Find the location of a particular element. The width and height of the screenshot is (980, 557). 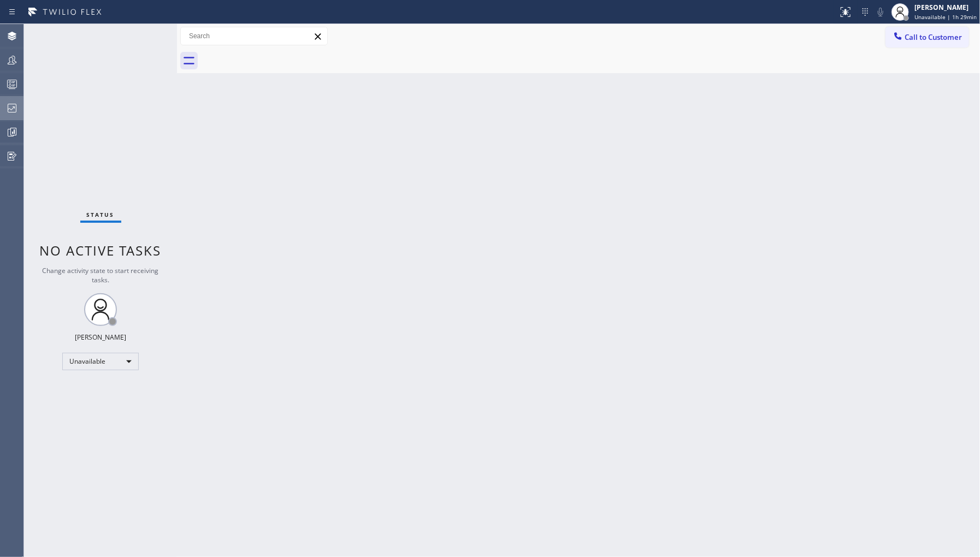

input: Search is located at coordinates (254, 36).